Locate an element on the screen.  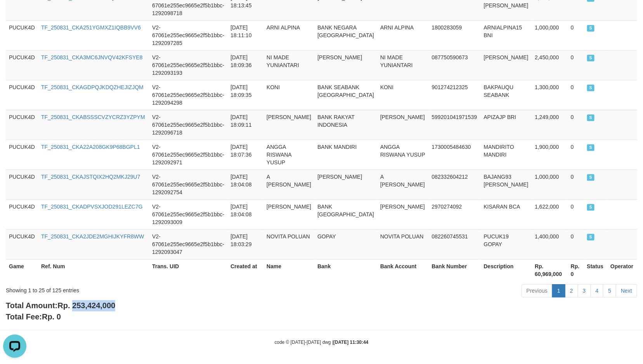
td: V2-67061e255ec9665e2f5b1bbc-1292093047 is located at coordinates (188, 244).